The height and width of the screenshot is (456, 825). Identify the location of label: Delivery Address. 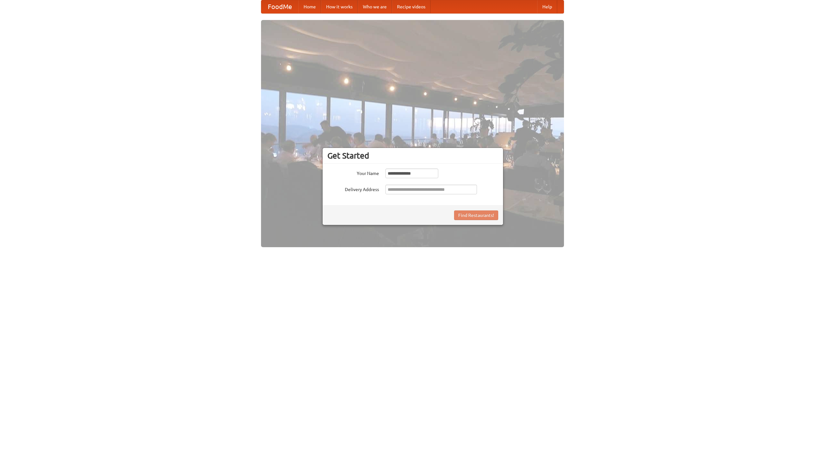
(353, 189).